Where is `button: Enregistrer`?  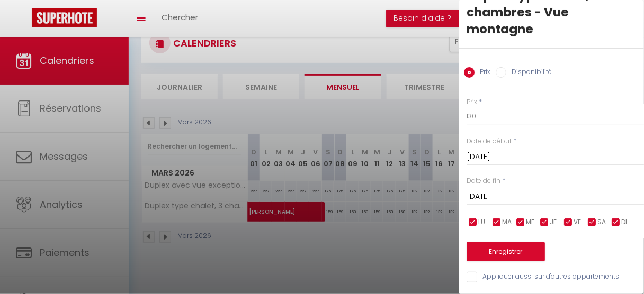
button: Enregistrer is located at coordinates (506, 251).